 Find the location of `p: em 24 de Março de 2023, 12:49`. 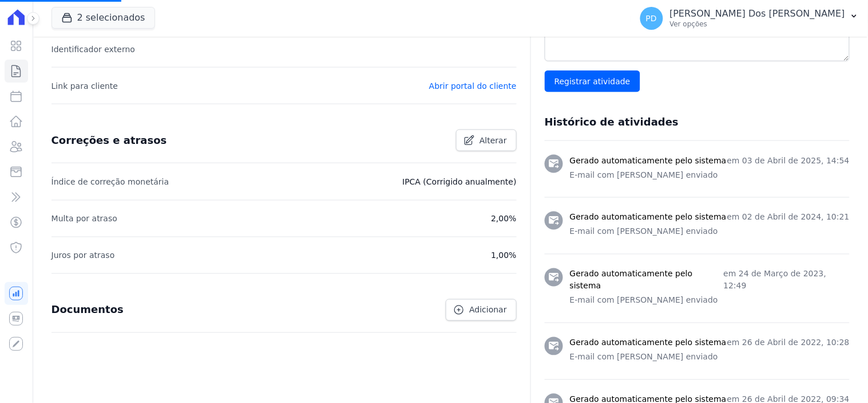

p: em 24 de Março de 2023, 12:49 is located at coordinates (787, 280).